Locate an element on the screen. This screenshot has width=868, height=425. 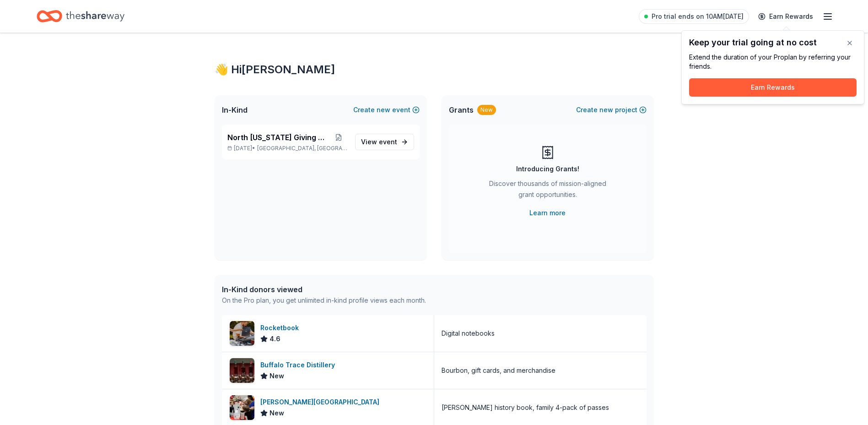
div: Rocketbook is located at coordinates (282, 328).